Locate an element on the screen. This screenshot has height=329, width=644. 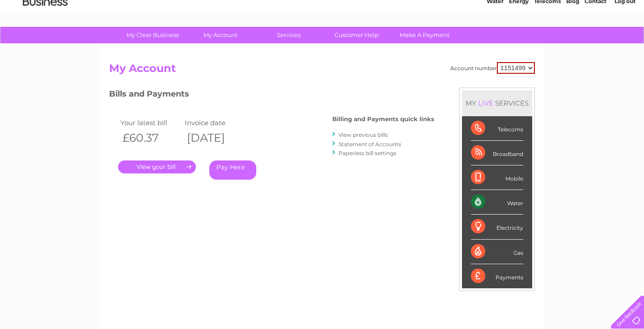
h2: My Account is located at coordinates (322, 70).